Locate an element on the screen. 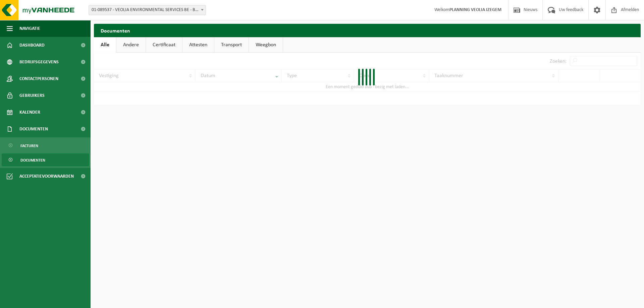 The image size is (644, 308). span: Navigatie is located at coordinates (30, 28).